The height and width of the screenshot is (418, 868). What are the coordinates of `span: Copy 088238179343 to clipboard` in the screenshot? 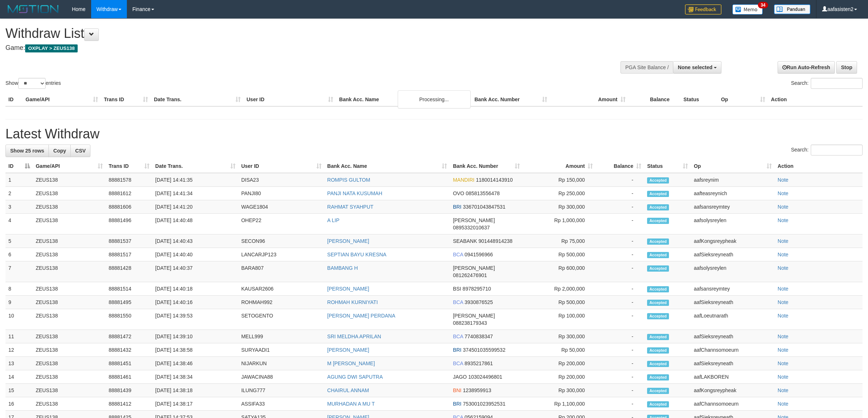 It's located at (469, 323).